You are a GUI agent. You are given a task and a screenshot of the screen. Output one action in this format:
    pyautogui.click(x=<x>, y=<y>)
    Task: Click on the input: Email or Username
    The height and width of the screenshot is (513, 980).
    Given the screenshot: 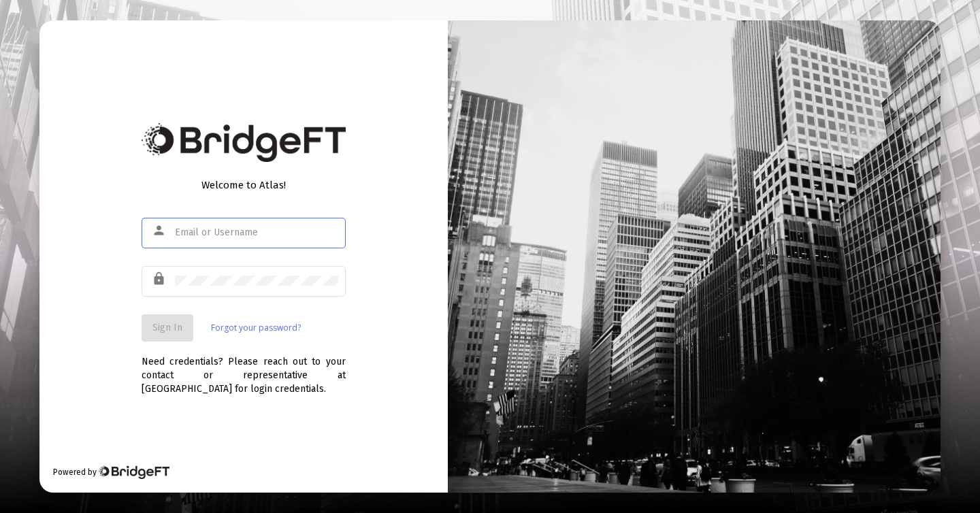 What is the action you would take?
    pyautogui.click(x=257, y=233)
    